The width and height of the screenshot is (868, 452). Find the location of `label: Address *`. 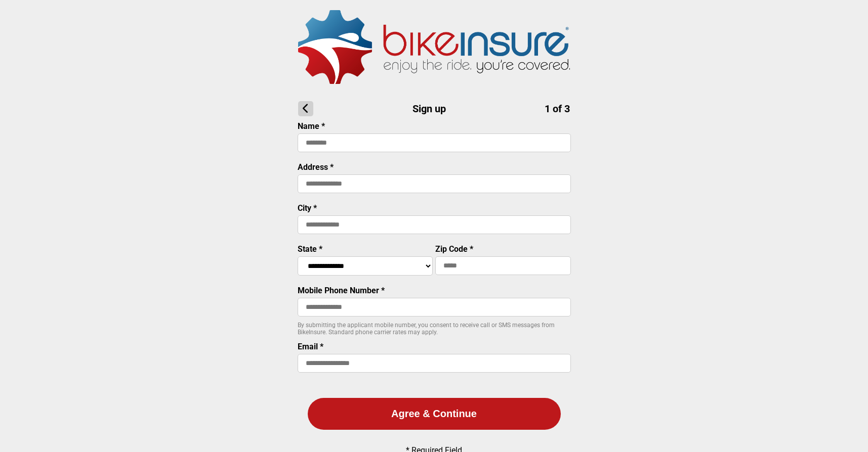

label: Address * is located at coordinates (316, 167).